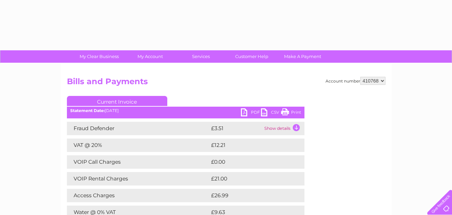 The width and height of the screenshot is (452, 215). What do you see at coordinates (201, 56) in the screenshot?
I see `a: Services` at bounding box center [201, 56].